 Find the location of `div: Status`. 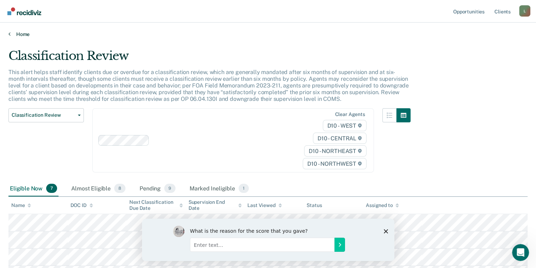

div: Status is located at coordinates (314, 205).